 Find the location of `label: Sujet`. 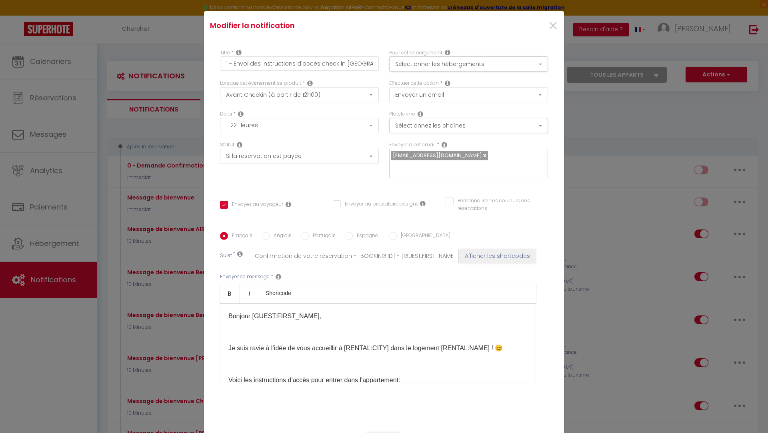

label: Sujet is located at coordinates (226, 256).